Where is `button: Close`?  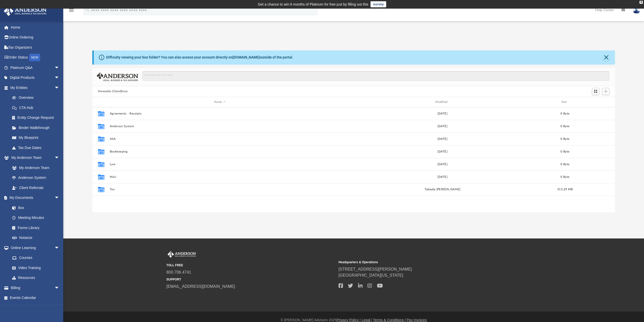
button: Close is located at coordinates (606, 58).